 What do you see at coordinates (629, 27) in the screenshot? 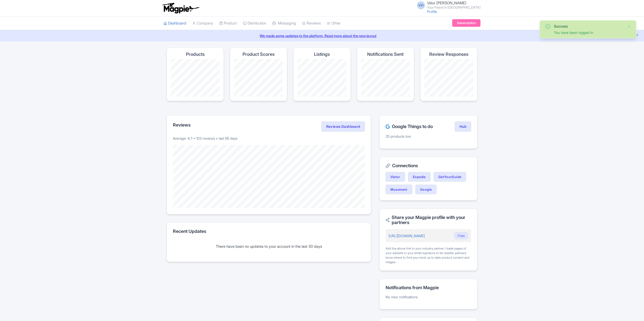
I see `button: Close` at bounding box center [629, 27].